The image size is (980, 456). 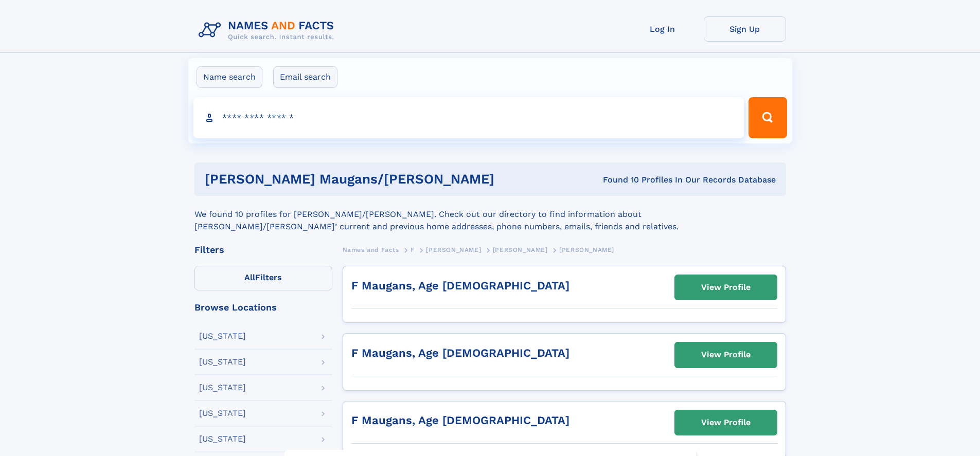 I want to click on div: Found 10 Profiles In Our Records Database, so click(x=662, y=180).